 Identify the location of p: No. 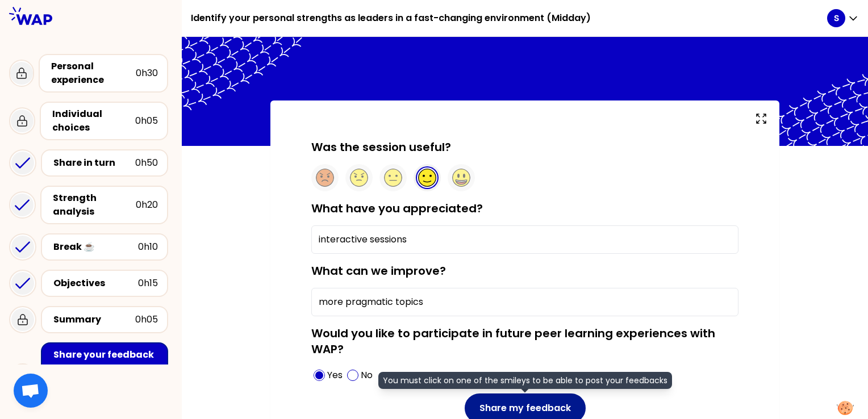
(366, 375).